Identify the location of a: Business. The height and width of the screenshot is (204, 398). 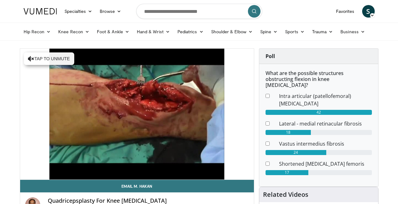
(352, 32).